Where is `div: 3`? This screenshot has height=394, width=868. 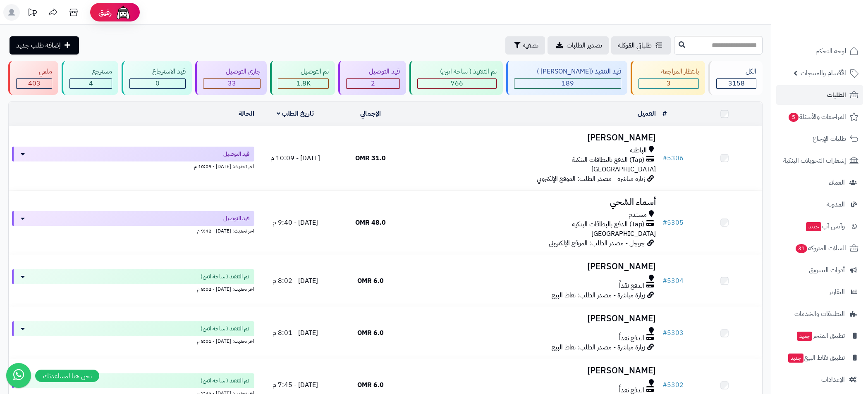
div: 3 is located at coordinates (669, 83).